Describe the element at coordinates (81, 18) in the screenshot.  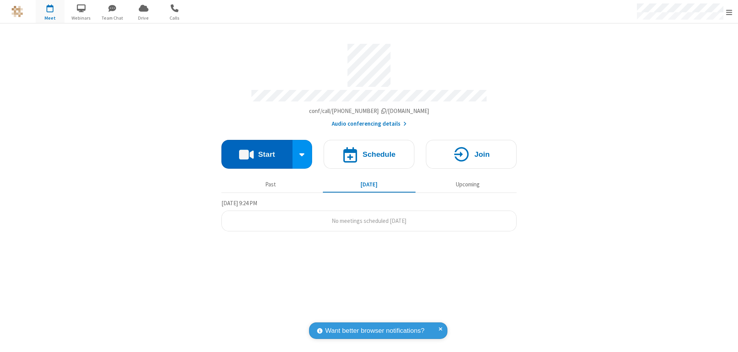
I see `span: Webinars` at that location.